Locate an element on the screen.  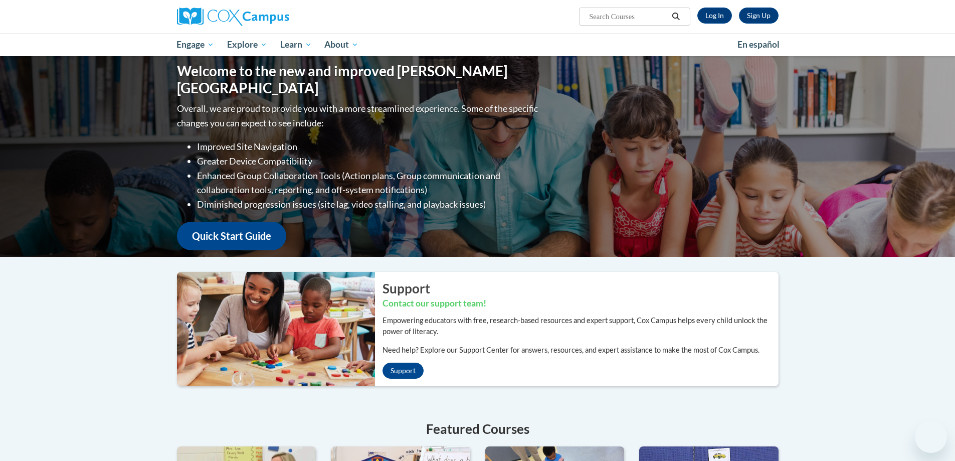
p: Empowering educators with free, research-based resources and expert support, Cox Campus helps eve... is located at coordinates (580, 326).